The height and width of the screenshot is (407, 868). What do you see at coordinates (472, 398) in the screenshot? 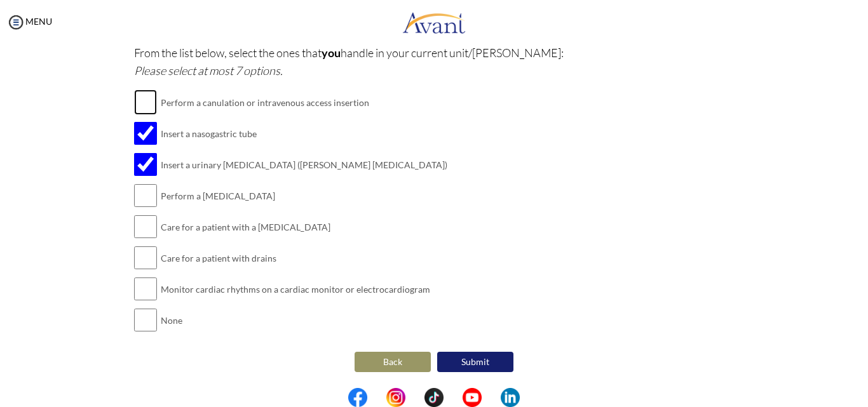
I see `img: yt.png` at bounding box center [472, 398].